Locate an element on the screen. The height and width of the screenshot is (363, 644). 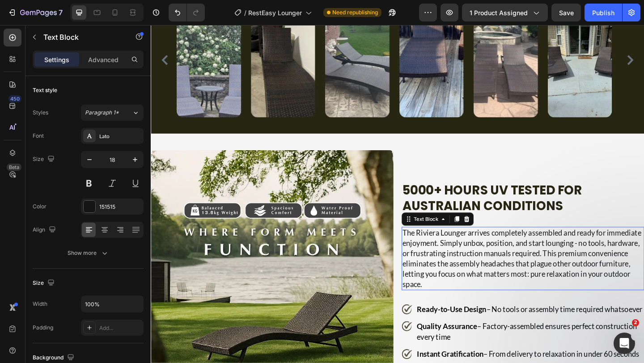
button: Carousel Next Arrow is located at coordinates (522, 38).